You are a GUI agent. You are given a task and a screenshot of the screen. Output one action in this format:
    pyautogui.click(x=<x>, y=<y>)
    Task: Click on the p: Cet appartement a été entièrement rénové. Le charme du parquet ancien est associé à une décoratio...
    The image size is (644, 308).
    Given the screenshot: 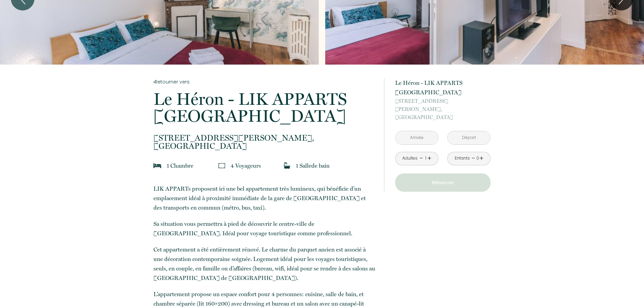 What is the action you would take?
    pyautogui.click(x=264, y=264)
    